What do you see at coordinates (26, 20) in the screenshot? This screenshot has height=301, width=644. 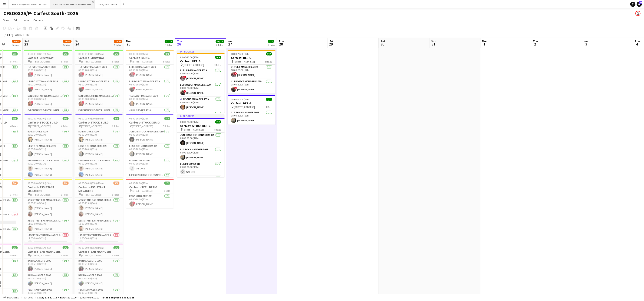 I see `a: Jobs` at bounding box center [26, 20].